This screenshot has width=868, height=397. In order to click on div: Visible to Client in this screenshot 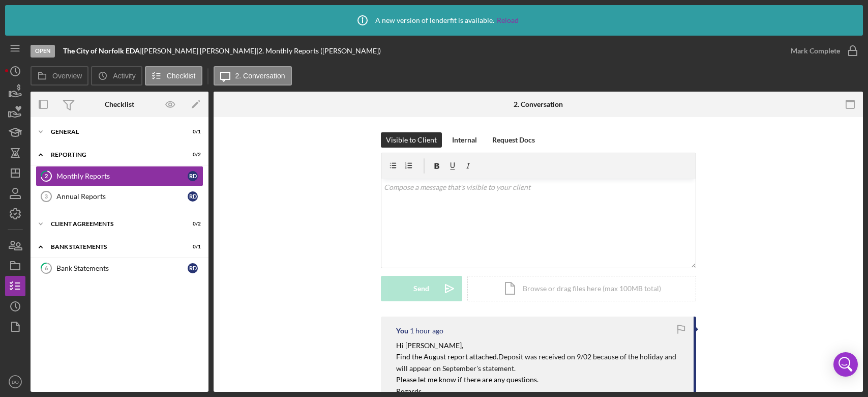, I will do `click(412, 140)`.